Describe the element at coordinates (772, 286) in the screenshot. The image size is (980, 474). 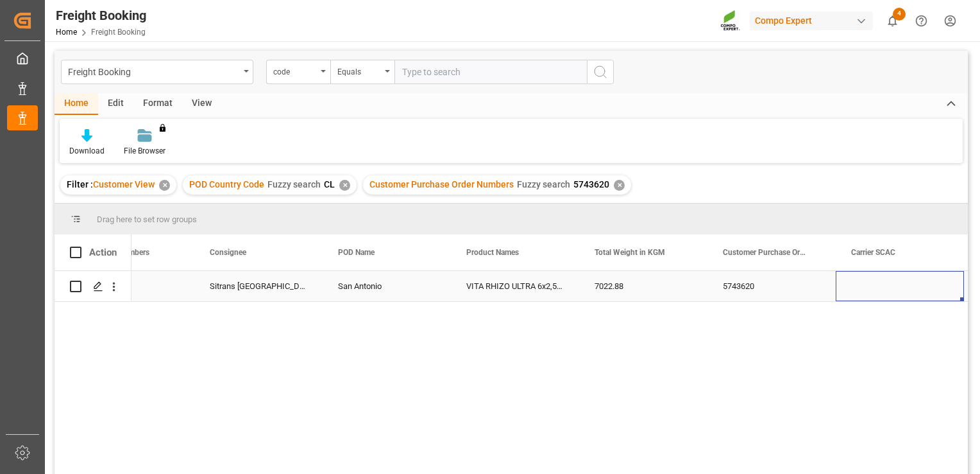
I see `div: 5743620` at that location.